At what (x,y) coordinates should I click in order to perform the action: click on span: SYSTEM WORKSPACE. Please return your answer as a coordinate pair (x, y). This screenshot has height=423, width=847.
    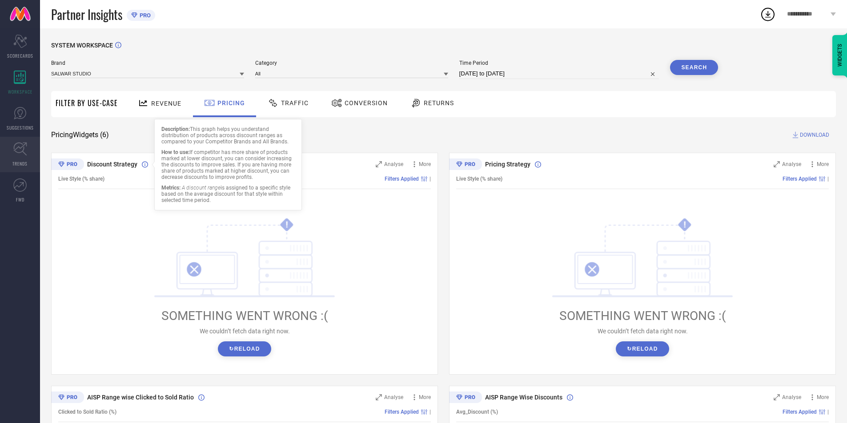
    Looking at the image, I should click on (82, 45).